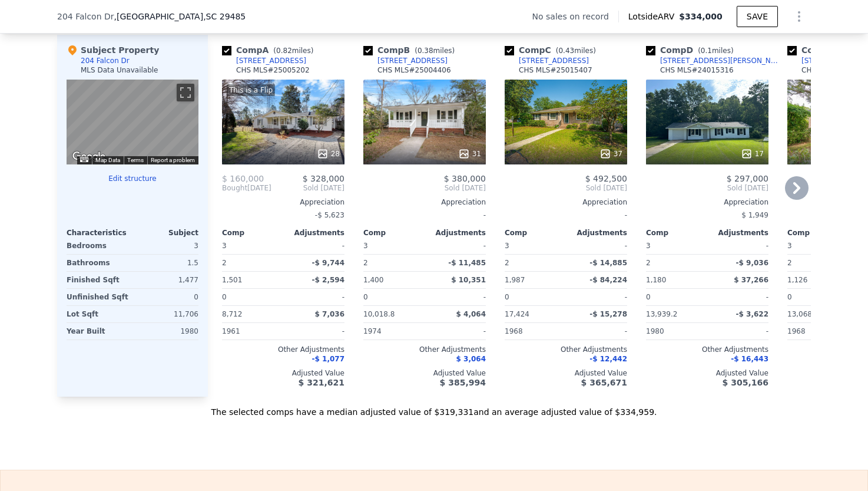 The width and height of the screenshot is (868, 491). What do you see at coordinates (98, 331) in the screenshot?
I see `div: Year Built` at bounding box center [98, 331].